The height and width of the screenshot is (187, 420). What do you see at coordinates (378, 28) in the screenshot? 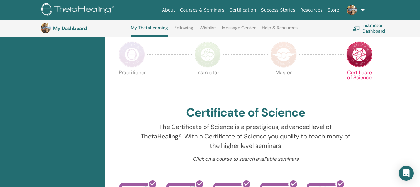
I see `a: Instructor Dashboard` at bounding box center [378, 28].